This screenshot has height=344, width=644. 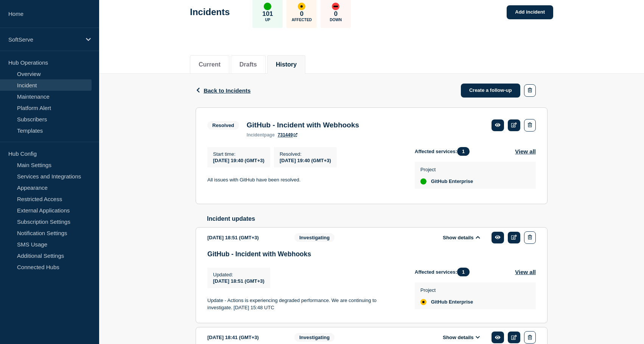 I want to click on a: Add incident, so click(x=529, y=12).